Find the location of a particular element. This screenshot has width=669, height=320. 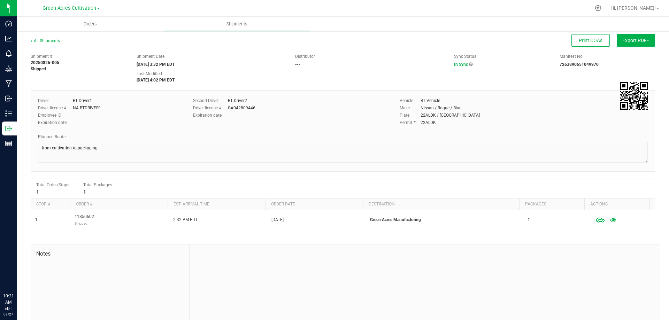

a: Shipments is located at coordinates (237, 24).